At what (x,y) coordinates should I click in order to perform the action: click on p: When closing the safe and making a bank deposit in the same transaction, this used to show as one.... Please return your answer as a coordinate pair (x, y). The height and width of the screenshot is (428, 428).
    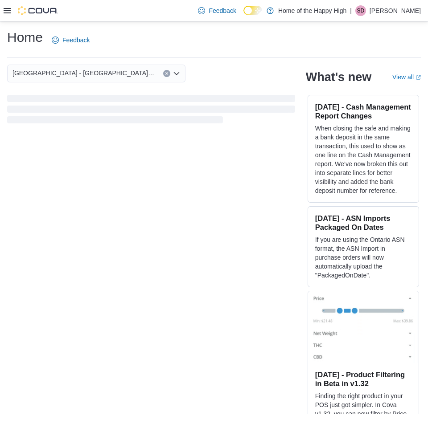
    Looking at the image, I should click on (363, 159).